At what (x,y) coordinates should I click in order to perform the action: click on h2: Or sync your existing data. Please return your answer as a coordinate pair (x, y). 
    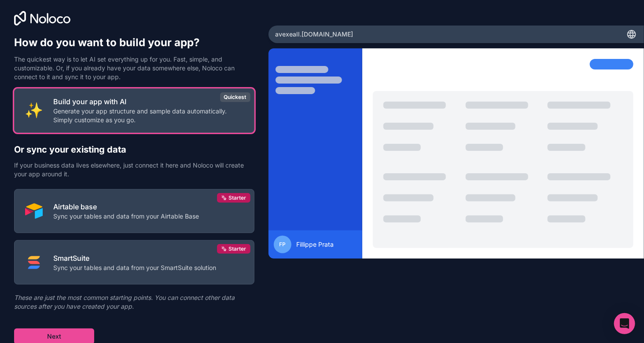
    Looking at the image, I should click on (134, 150).